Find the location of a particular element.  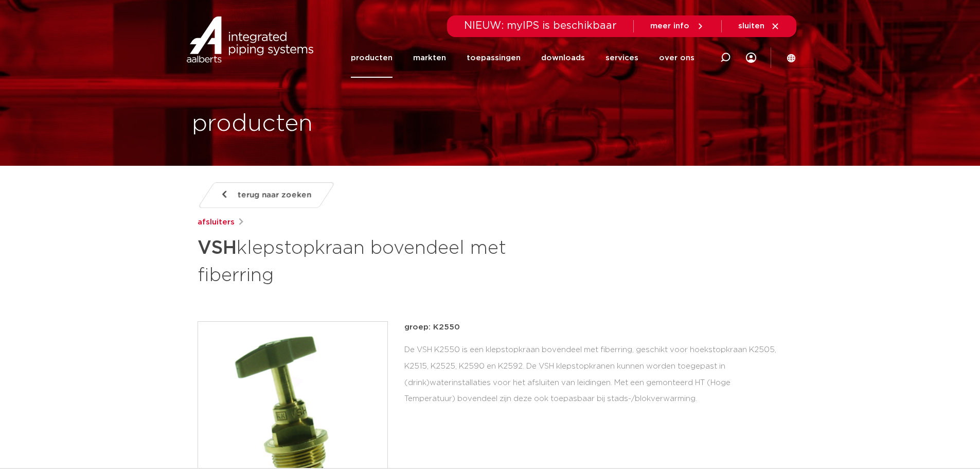

span: meer info is located at coordinates (670, 26).